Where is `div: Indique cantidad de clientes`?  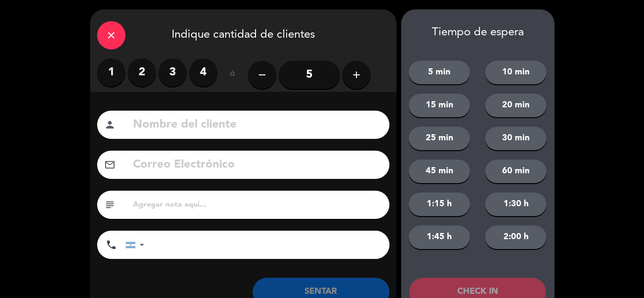 div: Indique cantidad de clientes is located at coordinates (243, 34).